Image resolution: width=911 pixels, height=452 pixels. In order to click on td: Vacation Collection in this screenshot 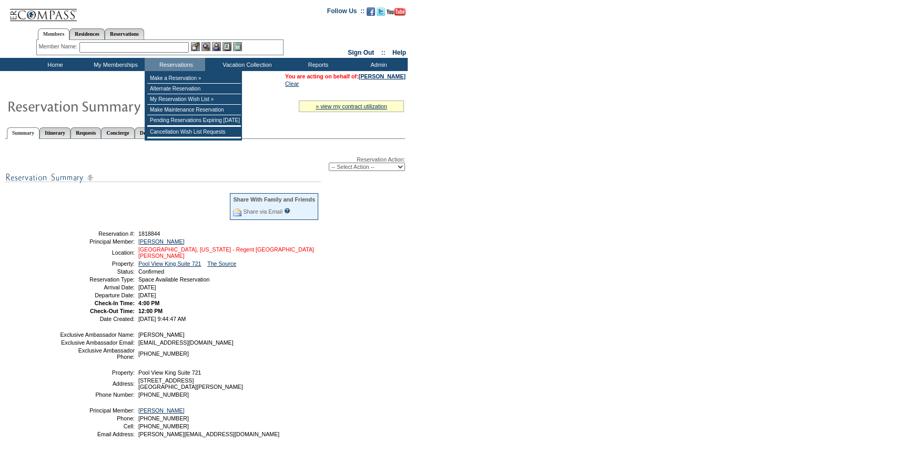, I will do `click(246, 64)`.